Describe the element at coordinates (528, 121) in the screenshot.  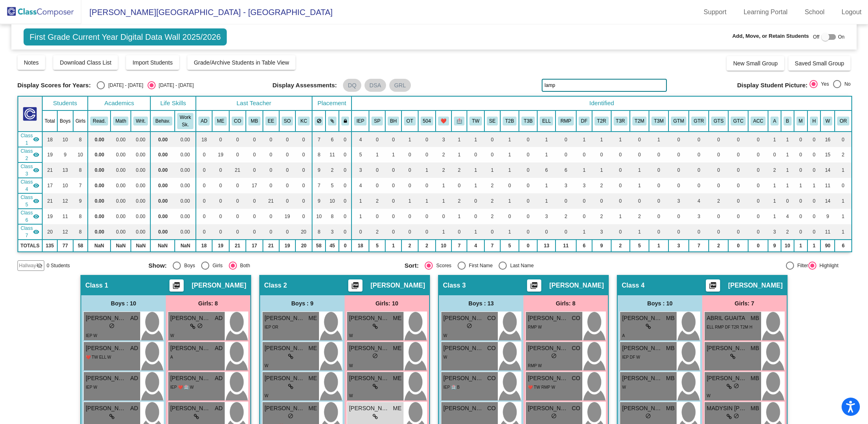
I see `button: T3B` at that location.